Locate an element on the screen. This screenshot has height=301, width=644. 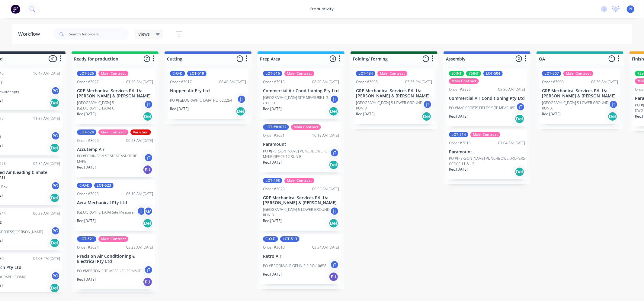
input: Search for orders... is located at coordinates (99, 34).